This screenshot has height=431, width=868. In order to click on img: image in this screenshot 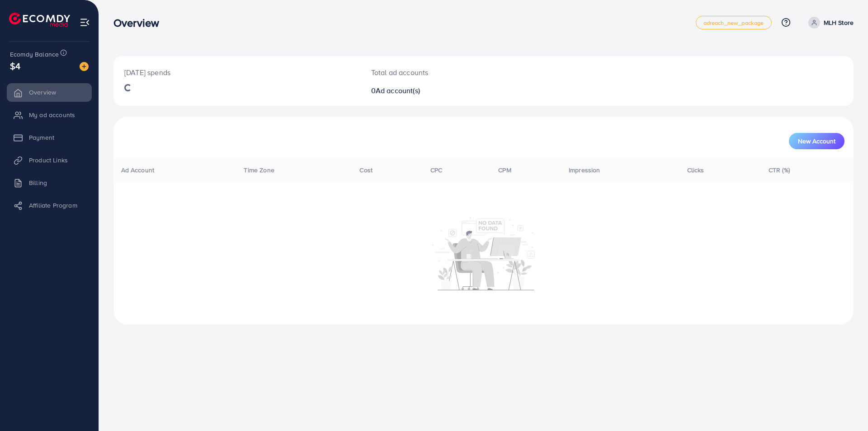, I will do `click(84, 66)`.